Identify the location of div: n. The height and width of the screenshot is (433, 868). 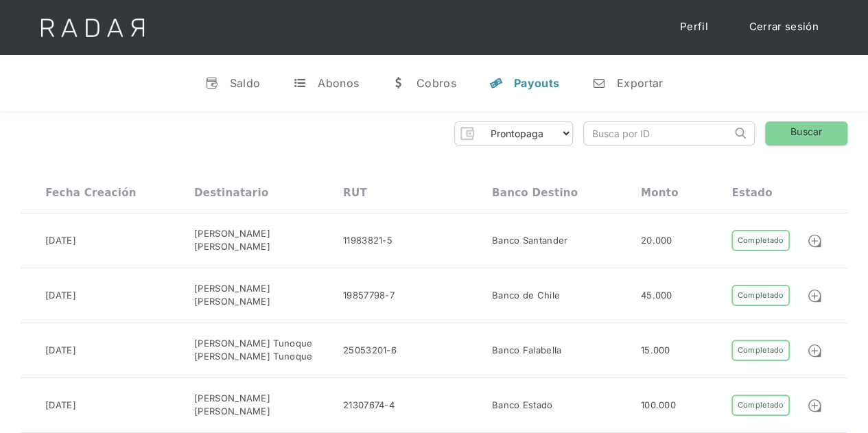
(599, 83).